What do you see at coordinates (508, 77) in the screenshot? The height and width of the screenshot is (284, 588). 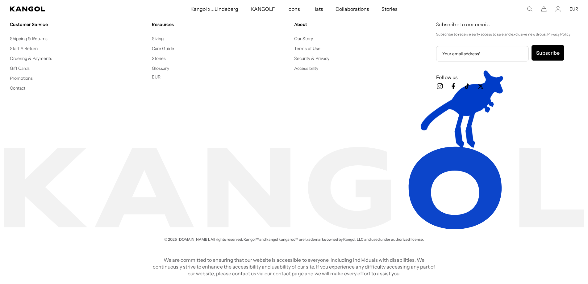 I see `h3: Follow us` at bounding box center [508, 77].